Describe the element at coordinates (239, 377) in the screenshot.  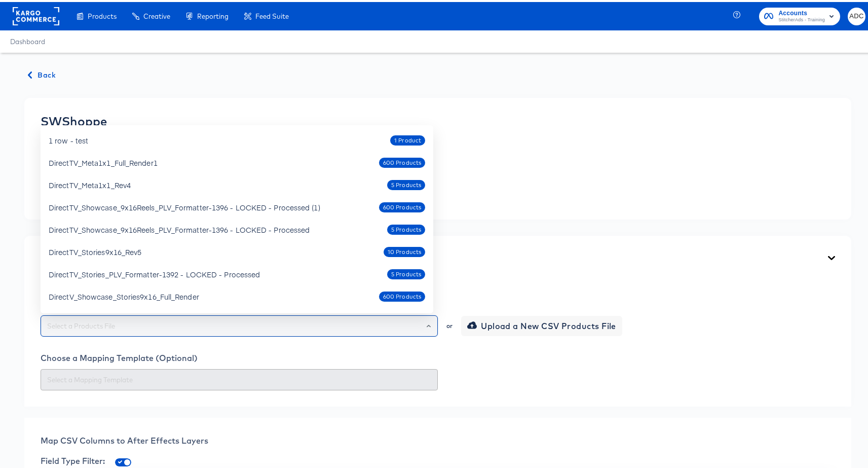
I see `input: Select a Mapping Template` at that location.